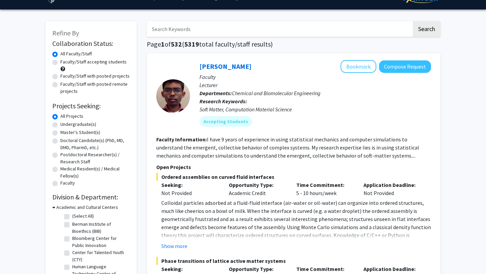 The image size is (486, 274). Describe the element at coordinates (91, 197) in the screenshot. I see `h2: Division & Department:` at that location.